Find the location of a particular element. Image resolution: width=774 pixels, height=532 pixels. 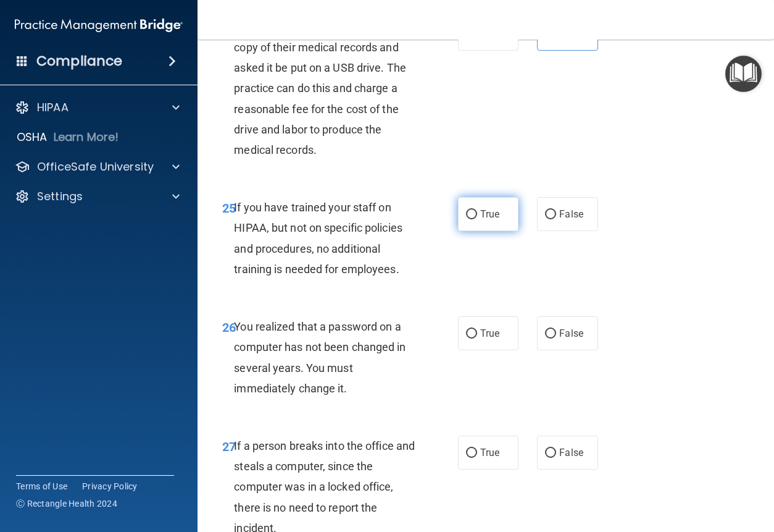

a: Privacy Policy is located at coordinates (110, 486).